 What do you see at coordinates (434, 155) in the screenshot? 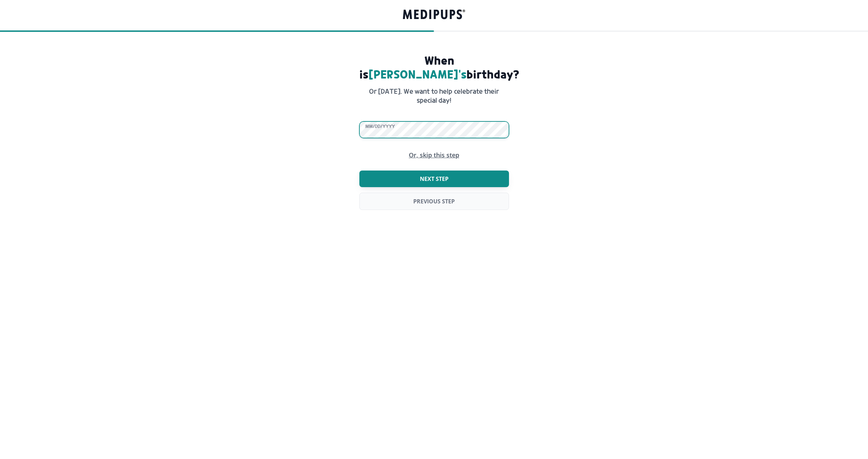
I see `button: Or, skip this step` at bounding box center [434, 155].